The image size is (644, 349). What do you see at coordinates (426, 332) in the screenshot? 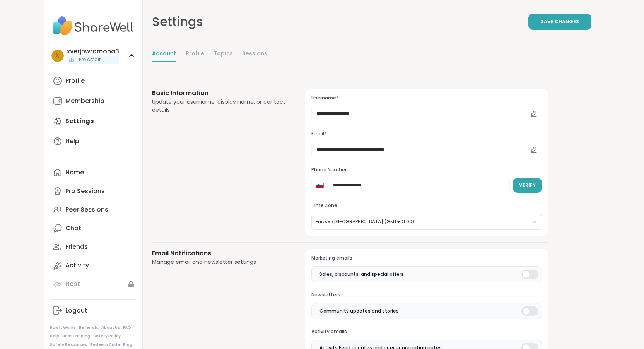
I see `h3: Activity emails` at bounding box center [426, 332].